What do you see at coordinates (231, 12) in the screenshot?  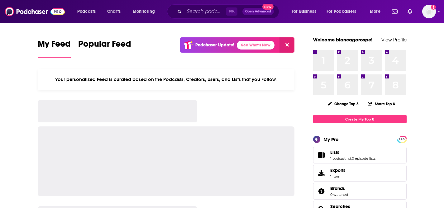 I see `span: ⌘ K` at bounding box center [231, 12].